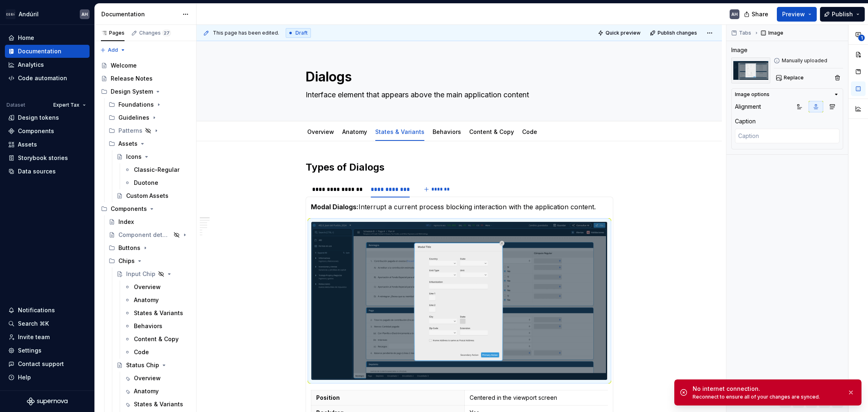  Describe the element at coordinates (47, 131) in the screenshot. I see `a: Components` at that location.